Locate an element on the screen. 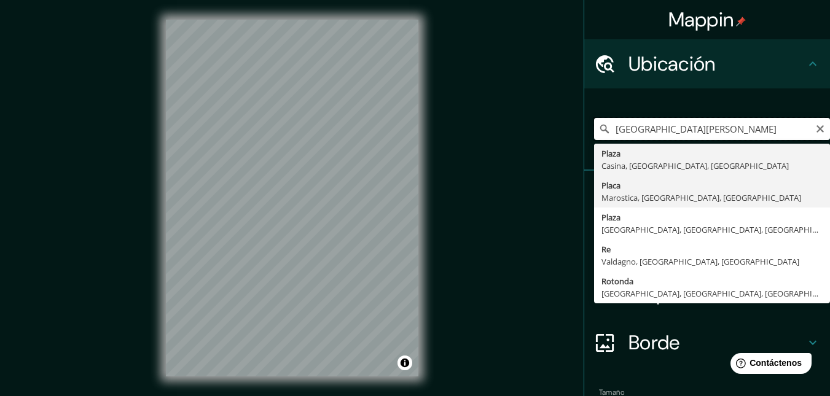 The image size is (830, 396). font: Mappin is located at coordinates (701, 20).